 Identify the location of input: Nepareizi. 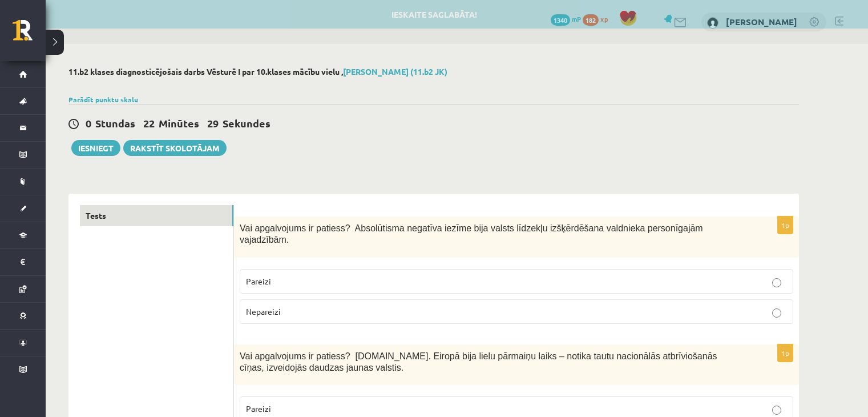
(777, 313).